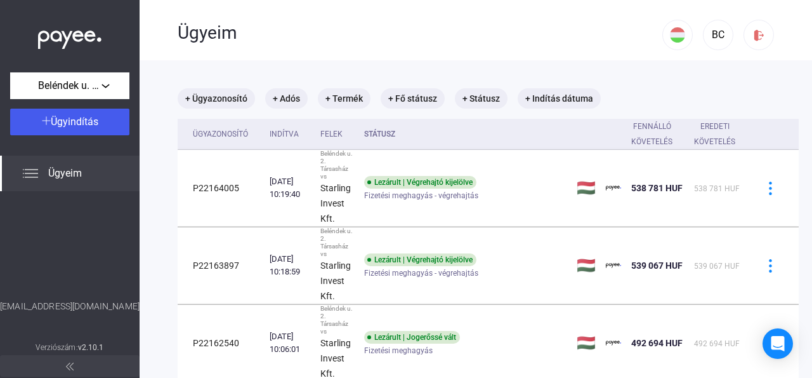 The height and width of the screenshot is (378, 812). Describe the element at coordinates (413, 98) in the screenshot. I see `mat-chip: + Fő státusz` at that location.